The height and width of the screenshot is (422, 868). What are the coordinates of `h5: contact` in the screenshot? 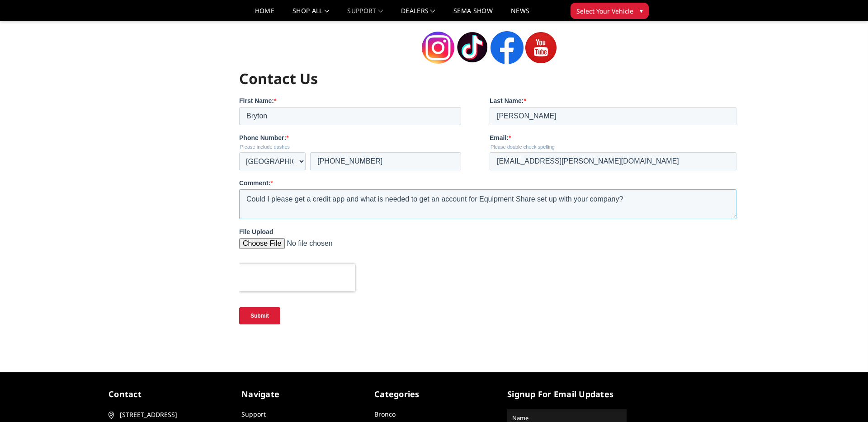 It's located at (168, 394).